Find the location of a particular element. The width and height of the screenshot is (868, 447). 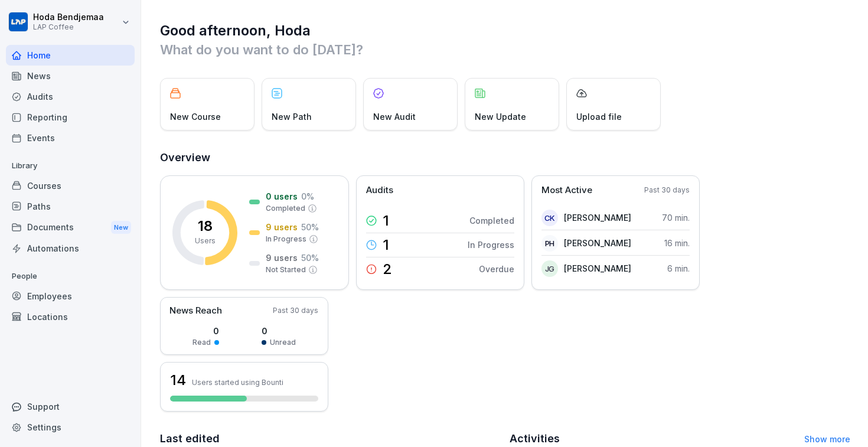

p: Audits is located at coordinates (380, 190).